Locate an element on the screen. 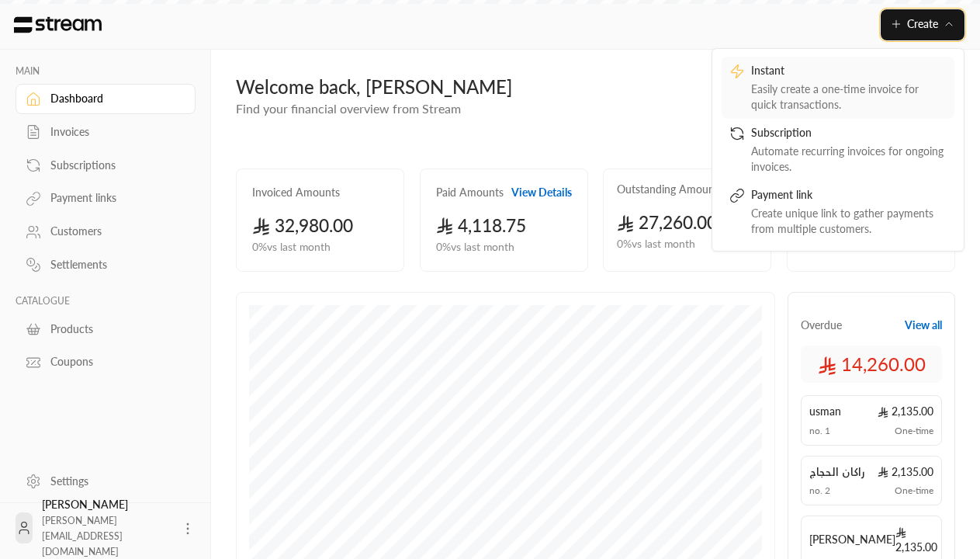 The width and height of the screenshot is (980, 559). div: Coupons is located at coordinates (114, 361).